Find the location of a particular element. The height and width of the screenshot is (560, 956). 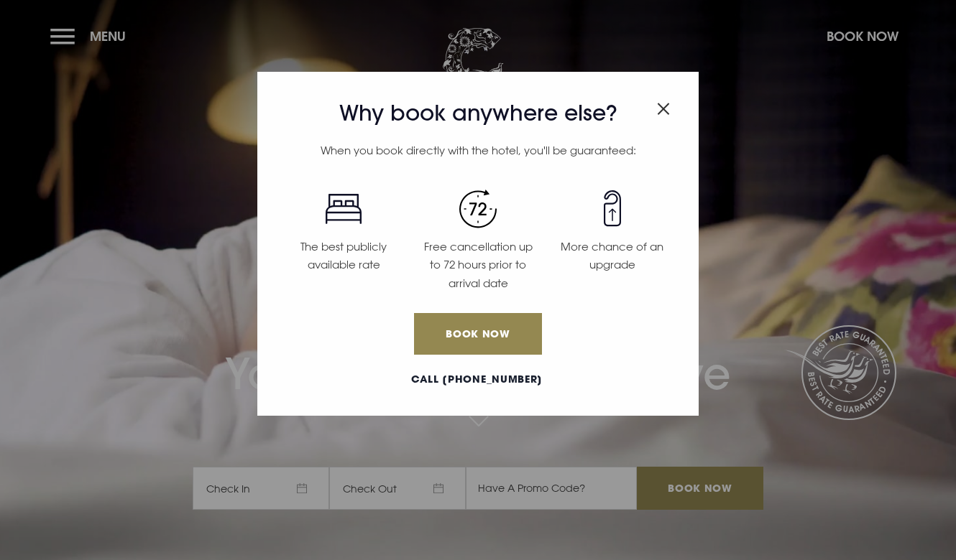

p: The best publicly available rate is located at coordinates (344, 256).